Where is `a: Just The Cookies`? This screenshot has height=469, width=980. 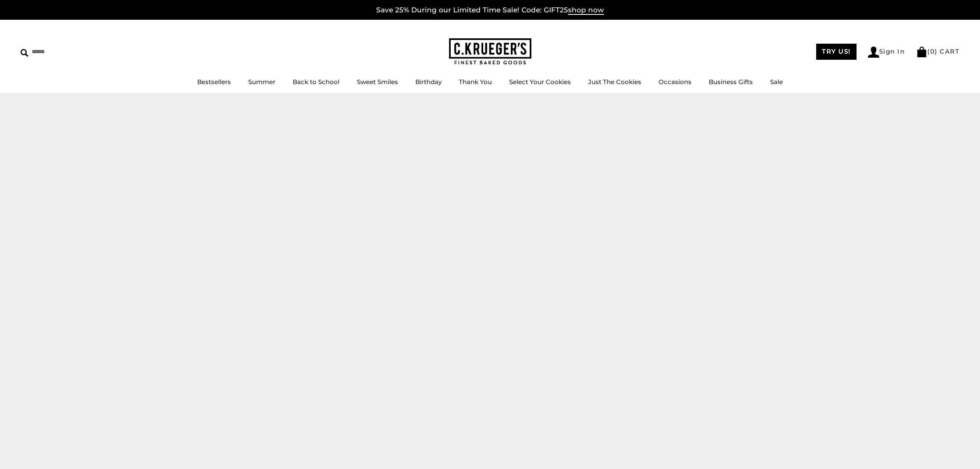 a: Just The Cookies is located at coordinates (614, 81).